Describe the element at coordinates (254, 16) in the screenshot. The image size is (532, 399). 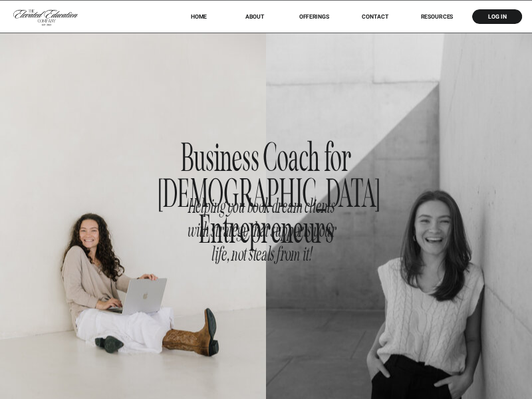
I see `nav: About` at that location.